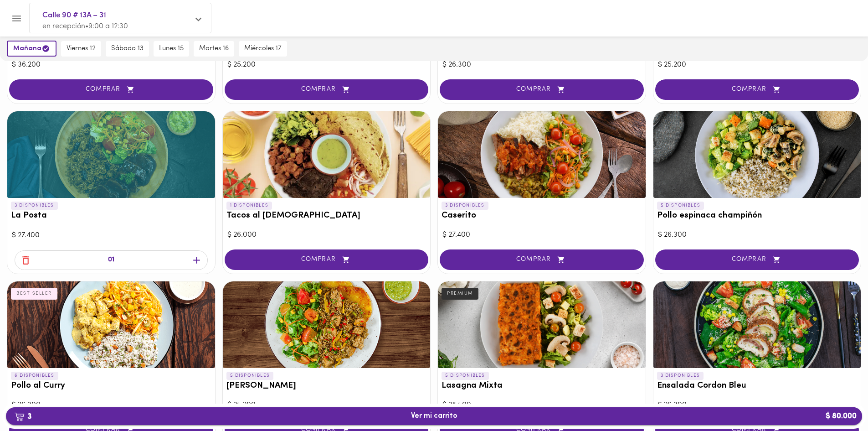 The height and width of the screenshot is (431, 868). What do you see at coordinates (214, 49) in the screenshot?
I see `span: martes 16` at bounding box center [214, 49].